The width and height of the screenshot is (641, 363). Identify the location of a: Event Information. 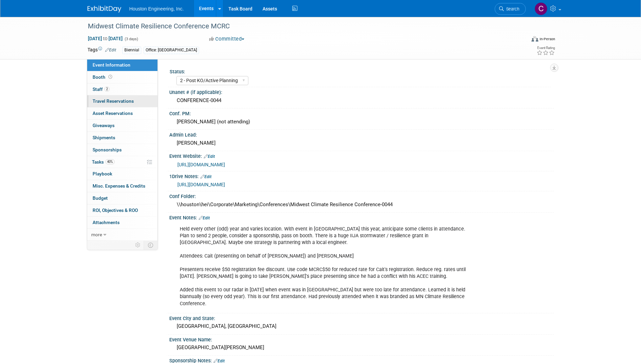
(122, 65).